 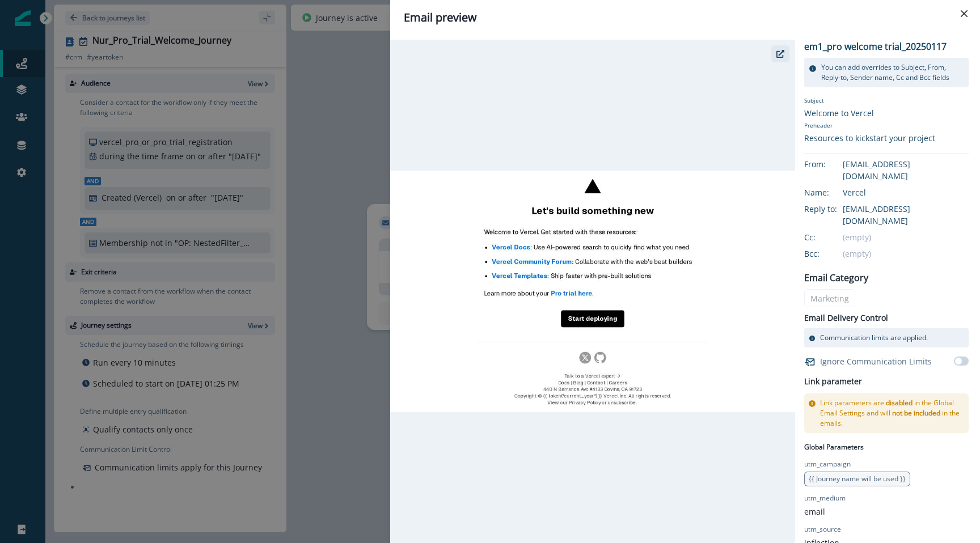 What do you see at coordinates (827, 464) in the screenshot?
I see `p: utm_campaign` at bounding box center [827, 464].